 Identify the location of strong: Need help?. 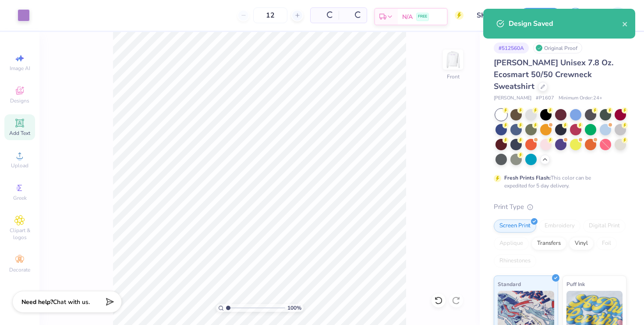
(37, 302).